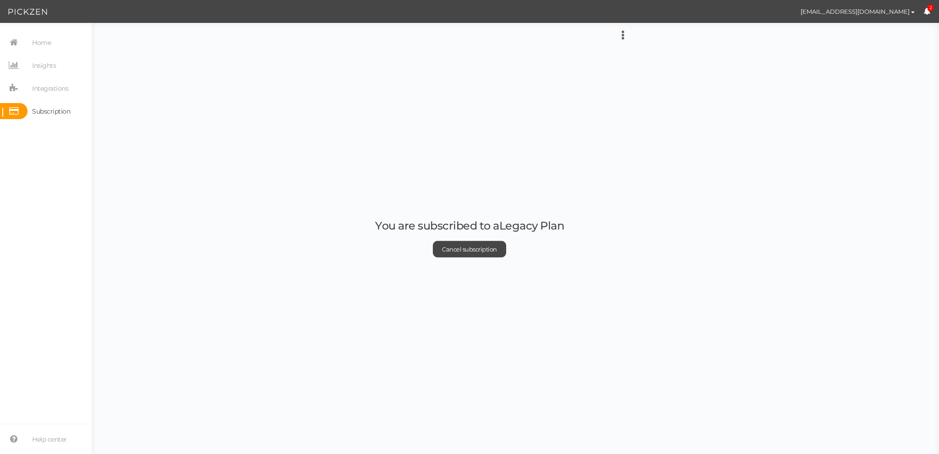 The width and height of the screenshot is (939, 454). I want to click on span: Subscription, so click(51, 111).